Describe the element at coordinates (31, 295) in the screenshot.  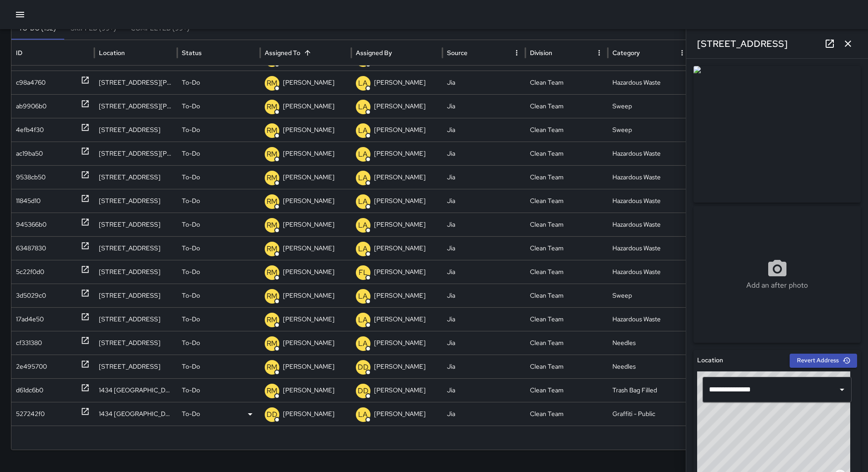
I see `div: 3d5029c0` at that location.